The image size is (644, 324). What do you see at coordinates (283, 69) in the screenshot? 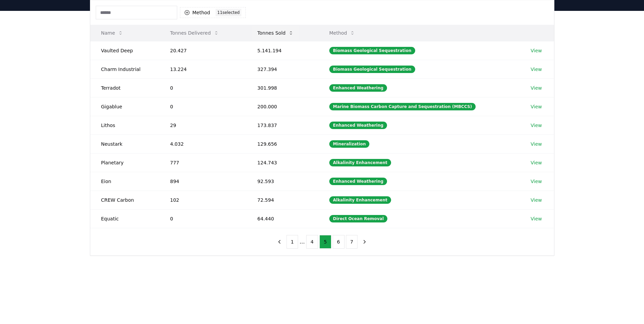
I see `td: 327.394` at bounding box center [283, 69].